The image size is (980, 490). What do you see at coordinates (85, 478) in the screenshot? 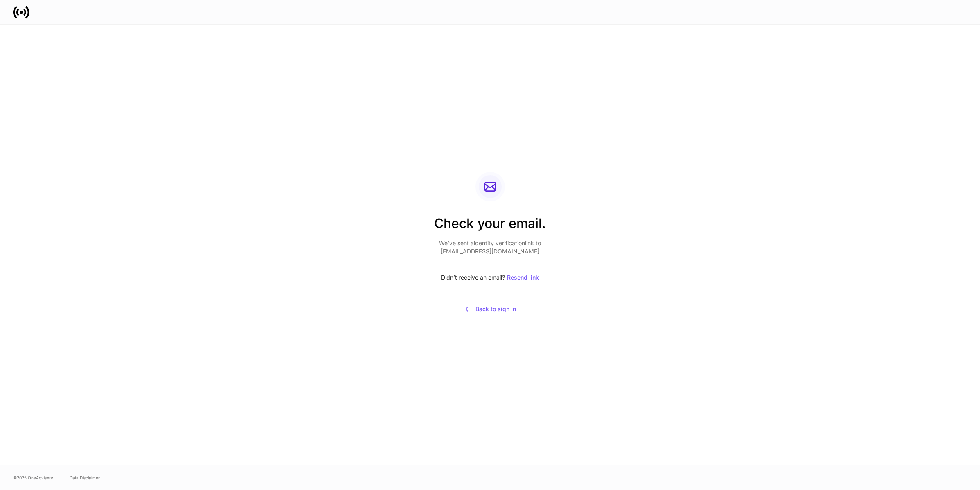
I see `a: Data Disclaimer` at bounding box center [85, 478].